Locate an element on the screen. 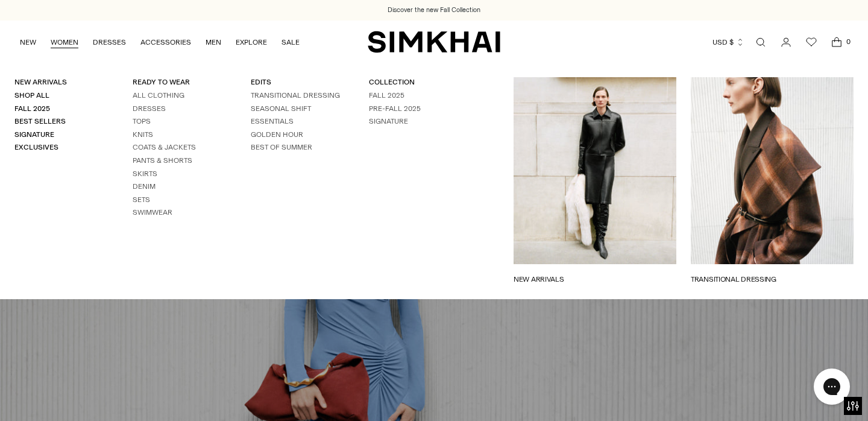 This screenshot has height=421, width=868. a: Open search modal is located at coordinates (761, 42).